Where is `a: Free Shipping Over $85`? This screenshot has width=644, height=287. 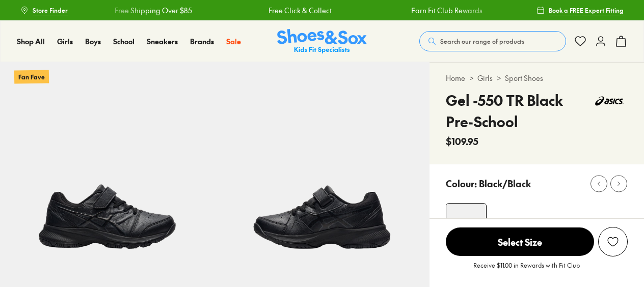
a: Free Shipping Over $85 is located at coordinates (153, 10).